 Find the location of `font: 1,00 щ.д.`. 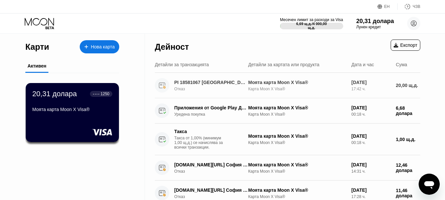

font: 1,00 щ.д. is located at coordinates (406, 139).